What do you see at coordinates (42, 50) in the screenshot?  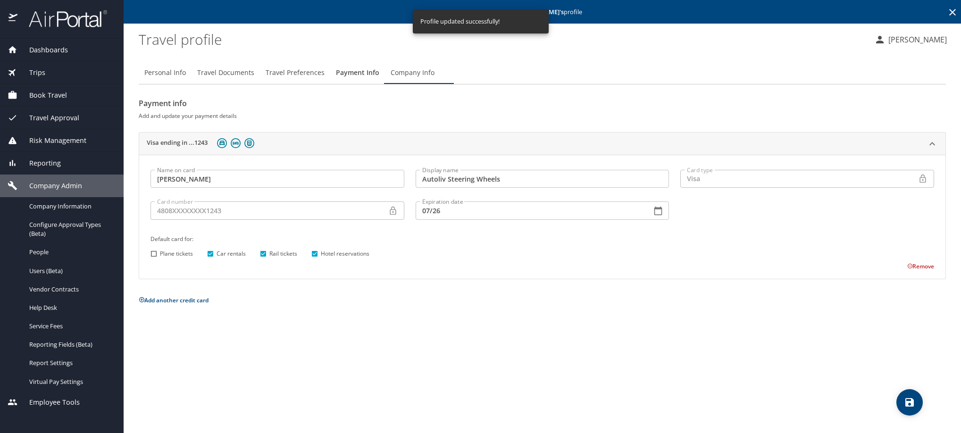 I see `span: Dashboards` at bounding box center [42, 50].